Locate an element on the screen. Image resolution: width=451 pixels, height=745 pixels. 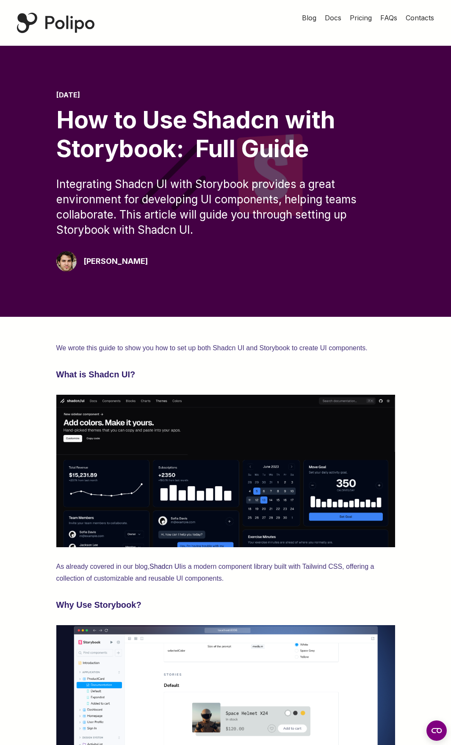
span: Pricing is located at coordinates (361, 18).